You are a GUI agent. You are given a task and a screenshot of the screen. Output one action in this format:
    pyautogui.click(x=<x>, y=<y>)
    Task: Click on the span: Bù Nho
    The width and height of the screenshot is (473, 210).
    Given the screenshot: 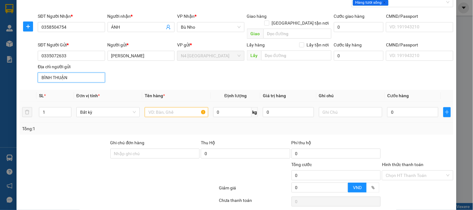 What is the action you would take?
    pyautogui.click(x=211, y=27)
    